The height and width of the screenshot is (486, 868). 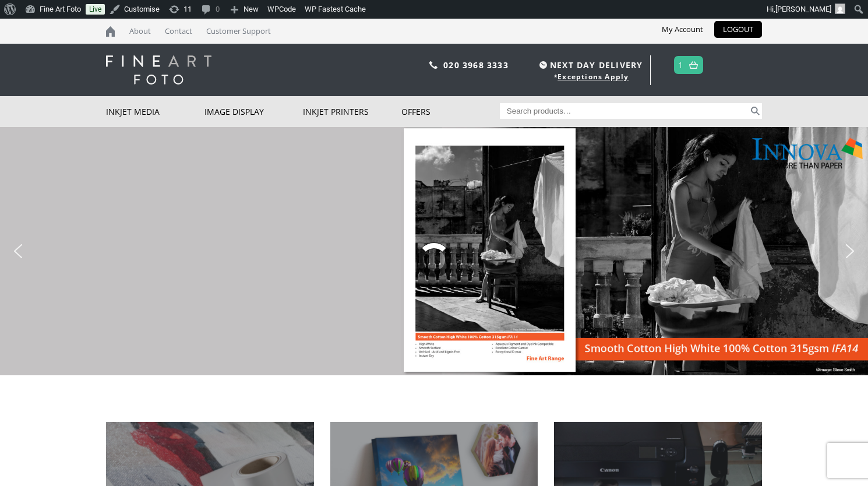 I want to click on a: My Account, so click(x=682, y=29).